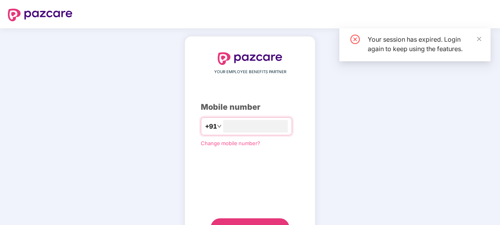  I want to click on span: YOUR EMPLOYEE BENEFITS PARTNER, so click(250, 72).